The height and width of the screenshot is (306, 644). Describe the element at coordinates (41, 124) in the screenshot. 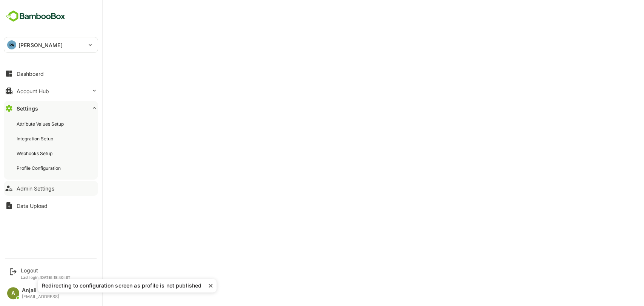

I see `div: Attribute Values Setup` at that location.